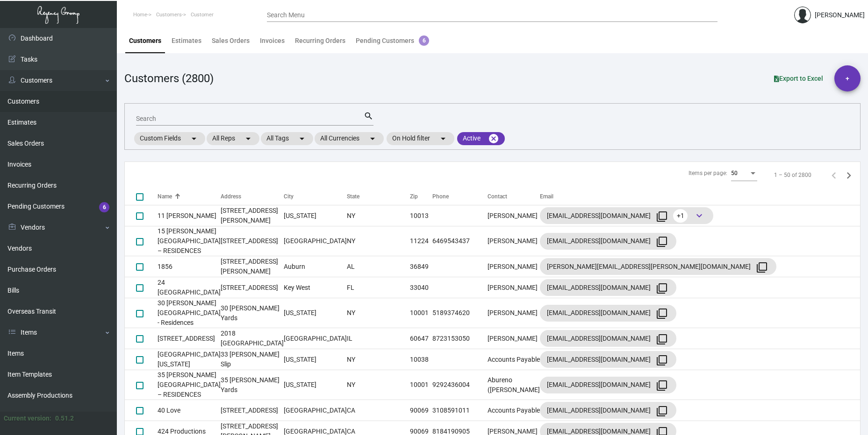 This screenshot has height=435, width=868. Describe the element at coordinates (189, 267) in the screenshot. I see `td: 1856` at that location.